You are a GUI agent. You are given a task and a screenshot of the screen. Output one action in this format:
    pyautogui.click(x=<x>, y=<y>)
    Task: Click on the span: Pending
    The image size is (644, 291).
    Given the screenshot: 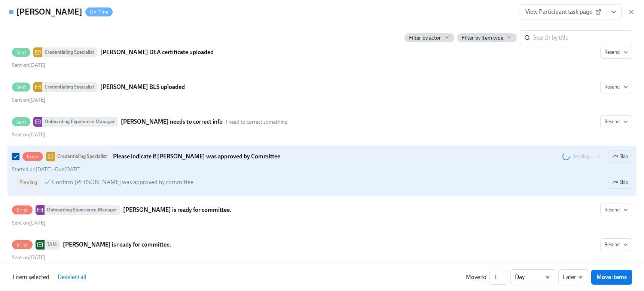 What is the action you would take?
    pyautogui.click(x=28, y=182)
    